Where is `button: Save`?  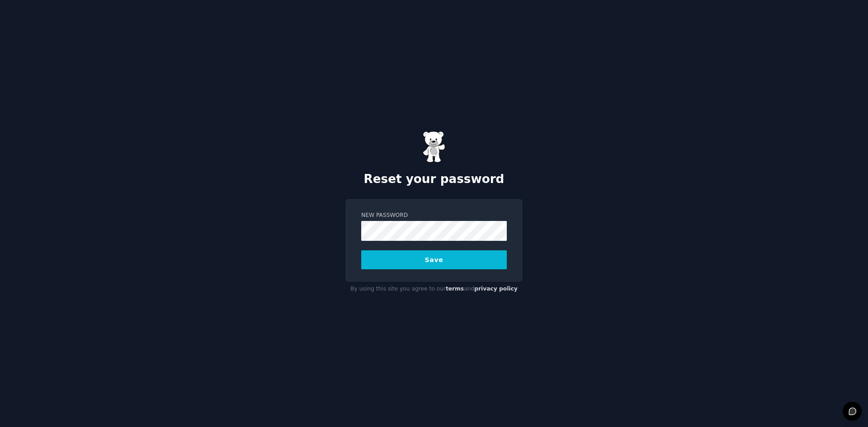
button: Save is located at coordinates (434, 260).